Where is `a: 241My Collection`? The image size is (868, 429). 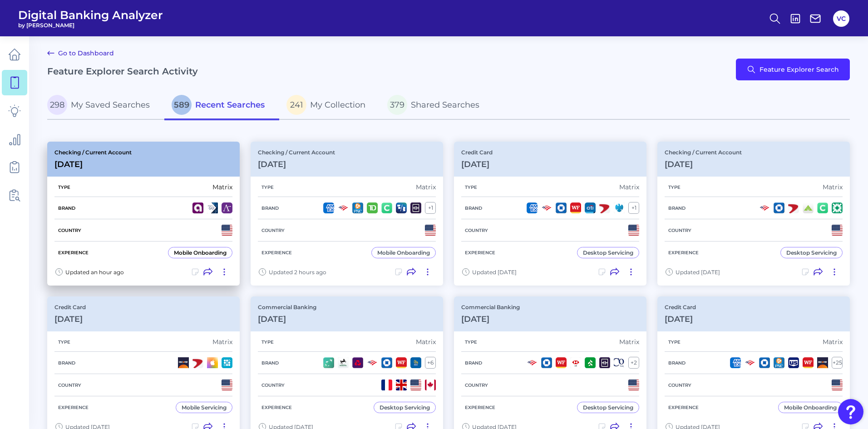 a: 241My Collection is located at coordinates (330, 106).